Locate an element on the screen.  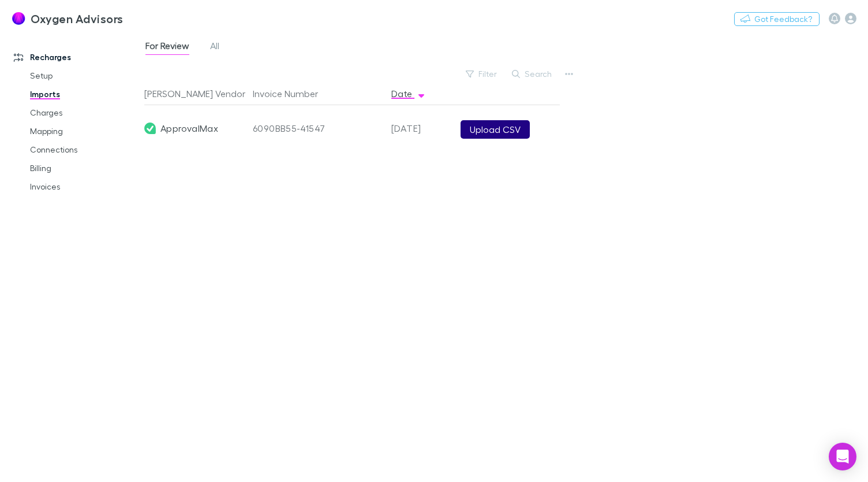
a: Billing is located at coordinates (85, 168).